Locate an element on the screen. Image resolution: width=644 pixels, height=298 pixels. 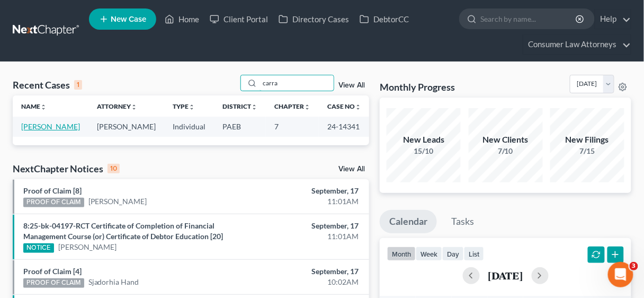
div: New Leads is located at coordinates (423, 139).